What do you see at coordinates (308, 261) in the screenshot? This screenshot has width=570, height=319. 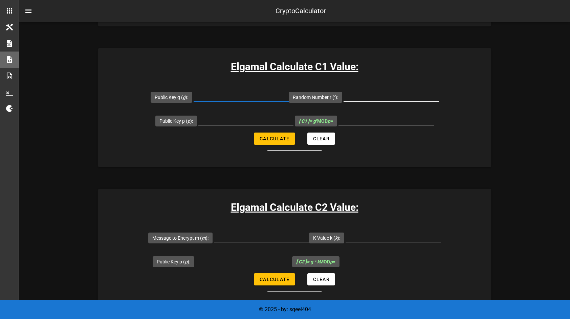 I see `i: = g * k` at bounding box center [308, 261].